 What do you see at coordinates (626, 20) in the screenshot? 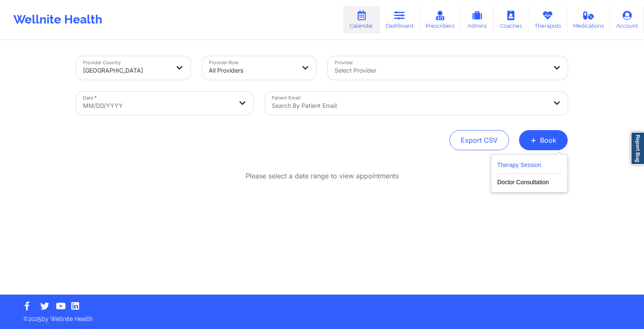
I see `a: Account` at bounding box center [626, 20].